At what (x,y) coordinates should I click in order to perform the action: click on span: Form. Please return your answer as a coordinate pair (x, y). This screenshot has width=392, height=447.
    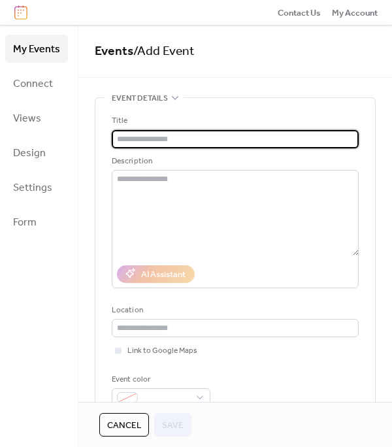
    Looking at the image, I should click on (25, 222).